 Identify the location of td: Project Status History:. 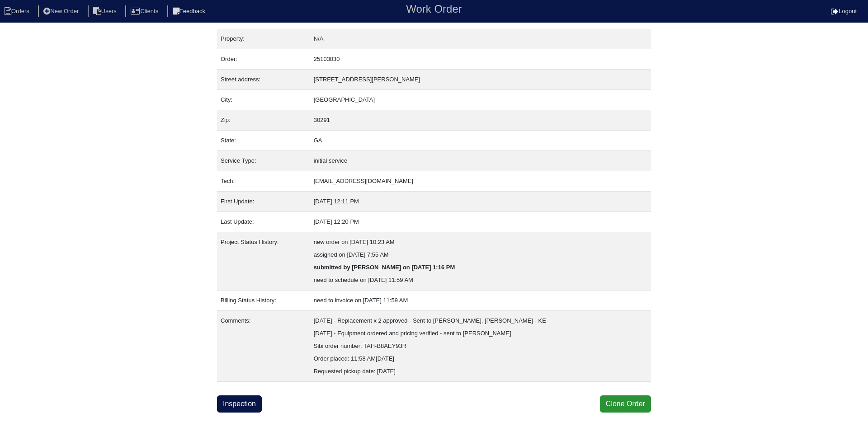
(264, 261).